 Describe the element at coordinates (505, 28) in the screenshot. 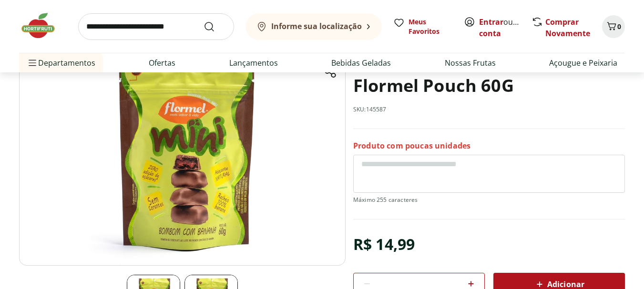

I see `a: Criar conta` at that location.